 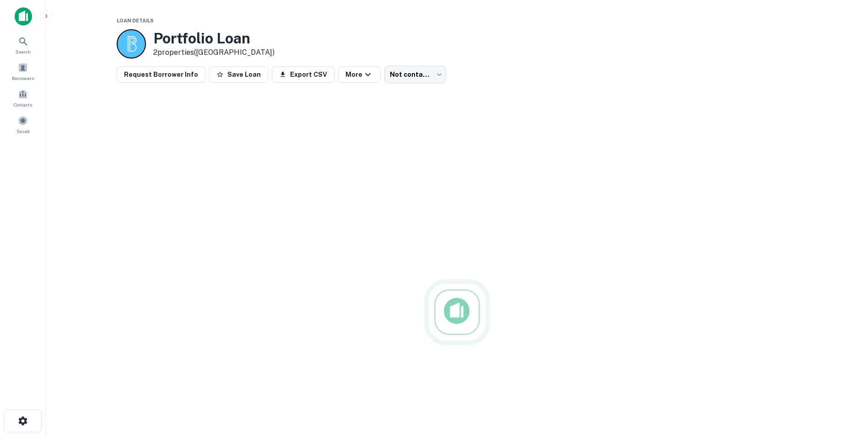 I want to click on span: Contacts, so click(x=23, y=105).